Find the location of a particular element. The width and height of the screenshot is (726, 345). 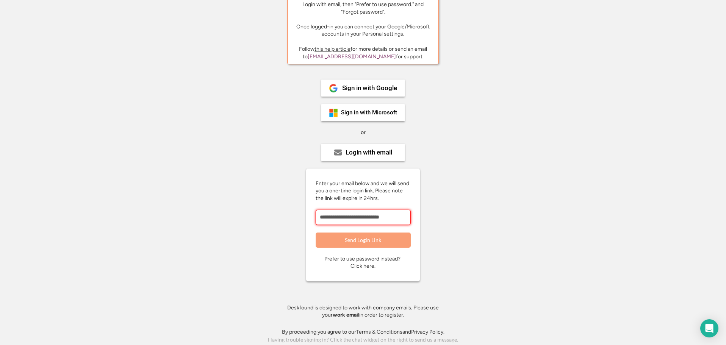

div: Login with email is located at coordinates (368, 152).